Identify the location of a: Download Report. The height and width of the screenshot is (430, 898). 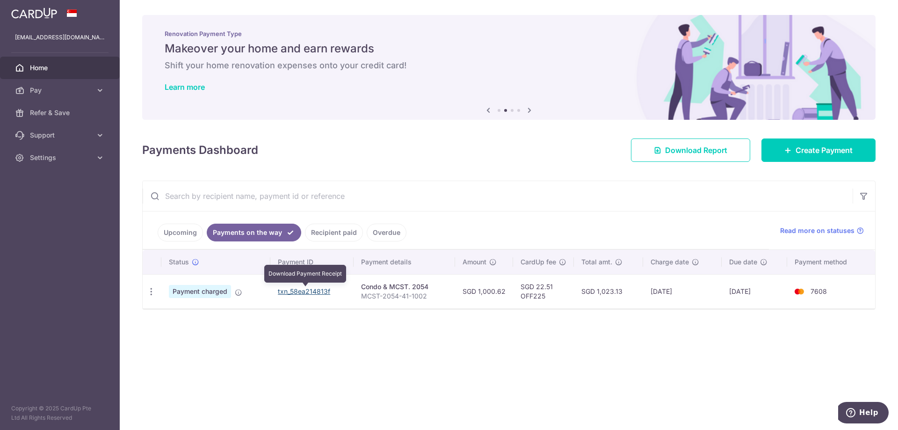
(690, 150).